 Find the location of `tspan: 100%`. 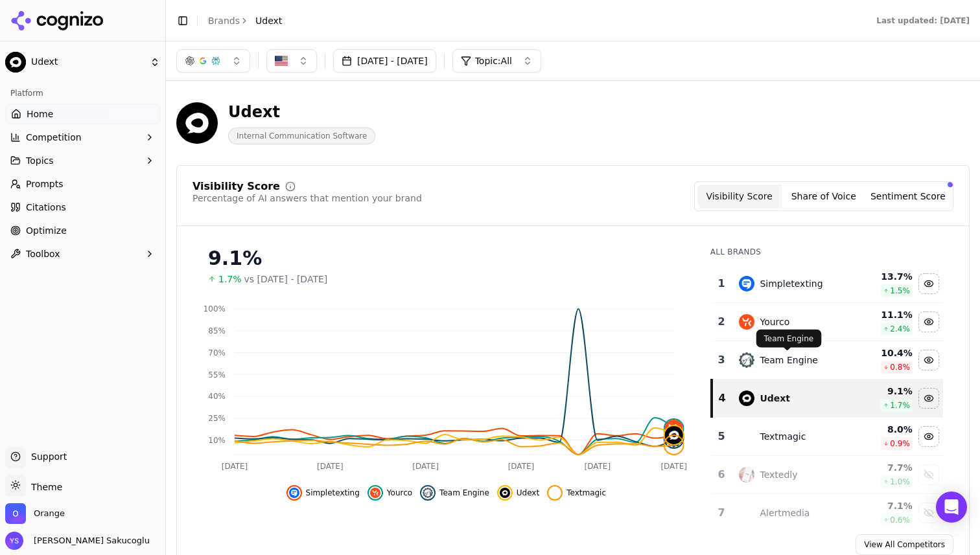

tspan: 100% is located at coordinates (215, 309).